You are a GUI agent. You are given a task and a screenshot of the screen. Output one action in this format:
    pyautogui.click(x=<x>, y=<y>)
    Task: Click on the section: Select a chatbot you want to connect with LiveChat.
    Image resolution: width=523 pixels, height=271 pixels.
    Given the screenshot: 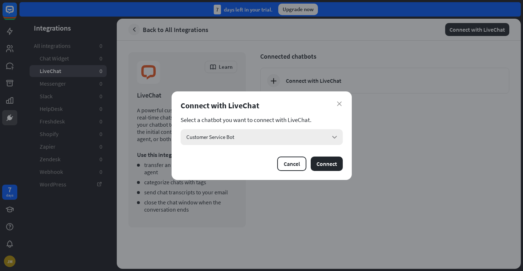 What is the action you would take?
    pyautogui.click(x=262, y=120)
    